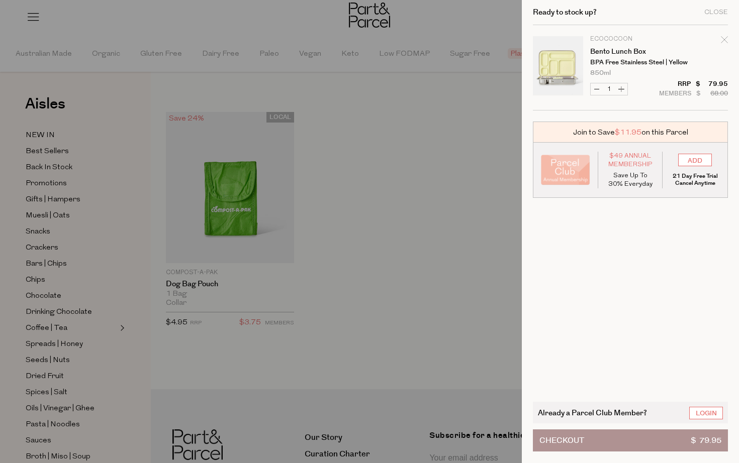 The image size is (739, 463). Describe the element at coordinates (724, 41) in the screenshot. I see `div: Remove Bento Lunch Box` at that location.